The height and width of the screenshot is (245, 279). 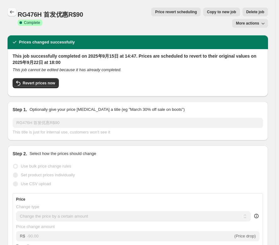 I want to click on button: Revert prices now, so click(x=36, y=83).